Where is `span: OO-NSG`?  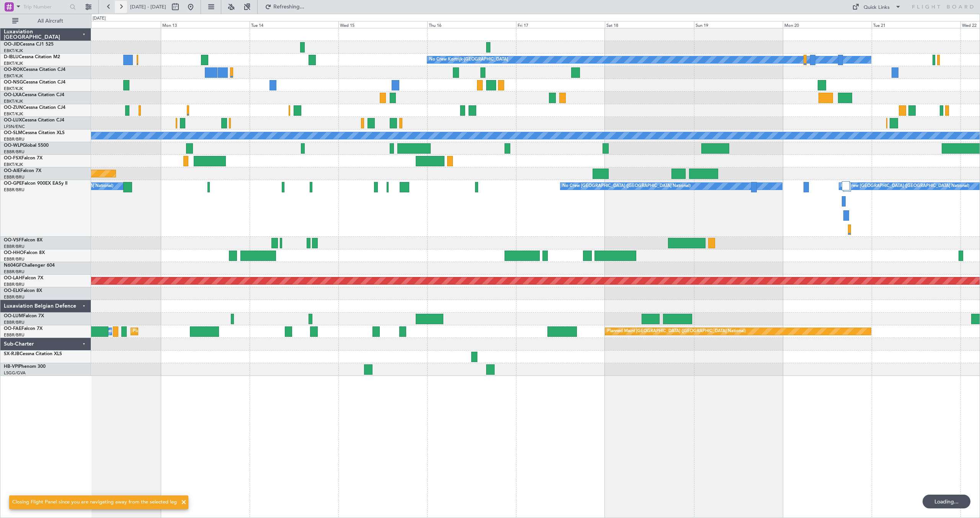 span: OO-NSG is located at coordinates (13, 82).